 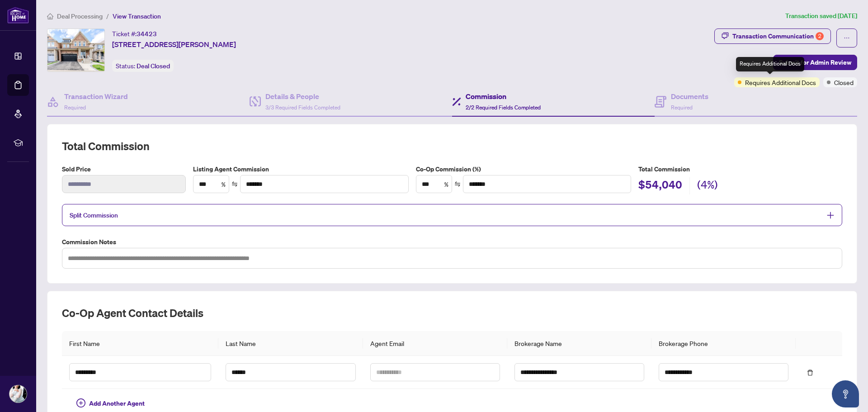 What do you see at coordinates (452, 215) in the screenshot?
I see `div: Split Commission` at bounding box center [452, 215].